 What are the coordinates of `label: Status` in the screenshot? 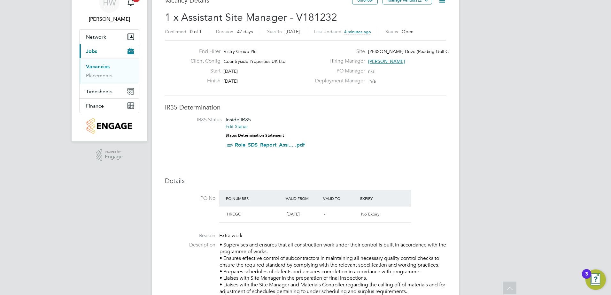 It's located at (392, 32).